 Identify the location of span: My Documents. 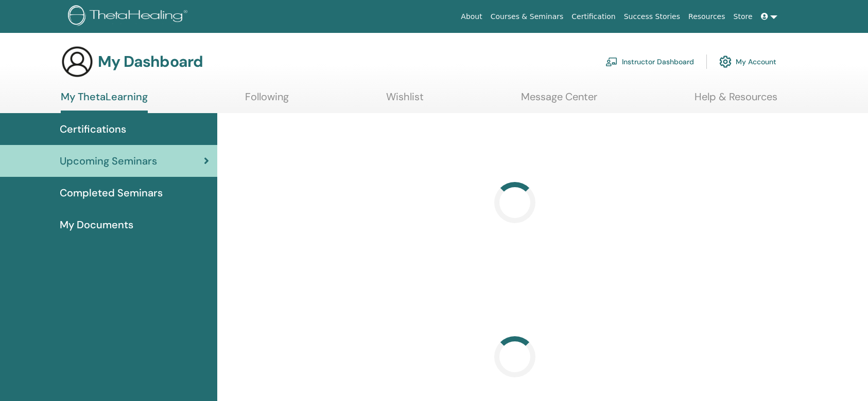
(96, 225).